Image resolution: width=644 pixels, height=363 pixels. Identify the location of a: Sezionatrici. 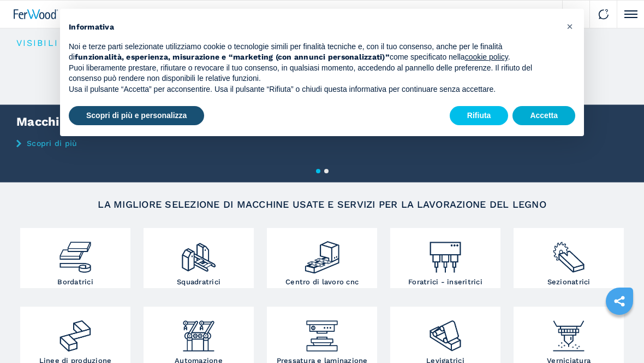
(569, 258).